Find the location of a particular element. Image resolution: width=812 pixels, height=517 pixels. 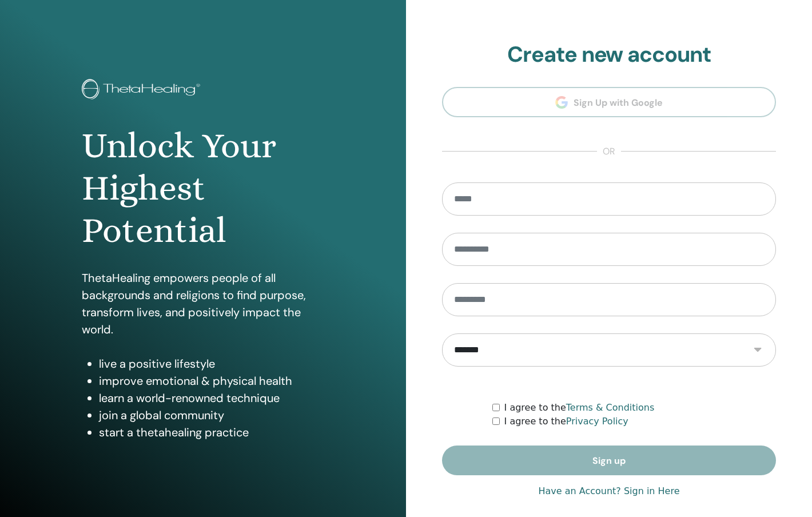

h1: Unlock Your Highest Potential is located at coordinates (202, 188).